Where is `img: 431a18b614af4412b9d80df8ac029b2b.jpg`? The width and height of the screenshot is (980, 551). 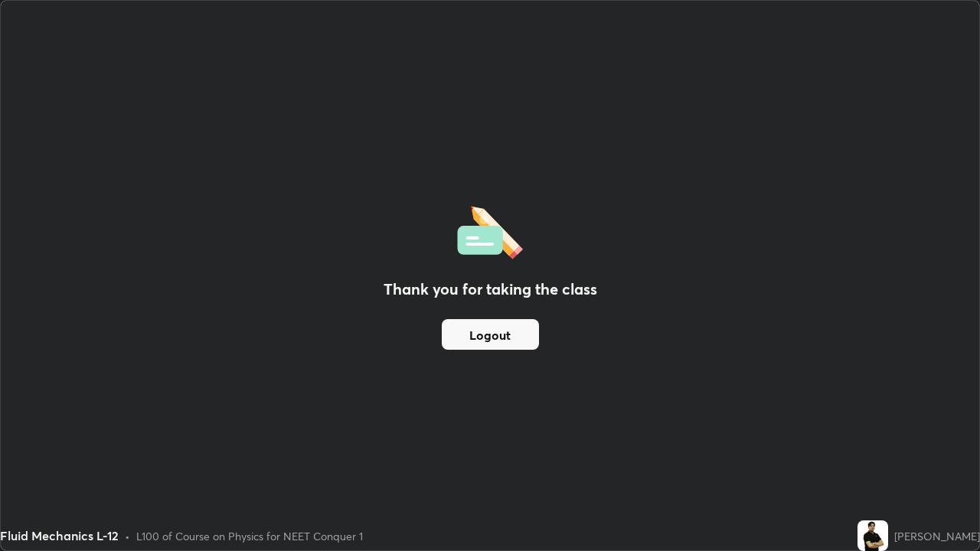
img: 431a18b614af4412b9d80df8ac029b2b.jpg is located at coordinates (873, 536).